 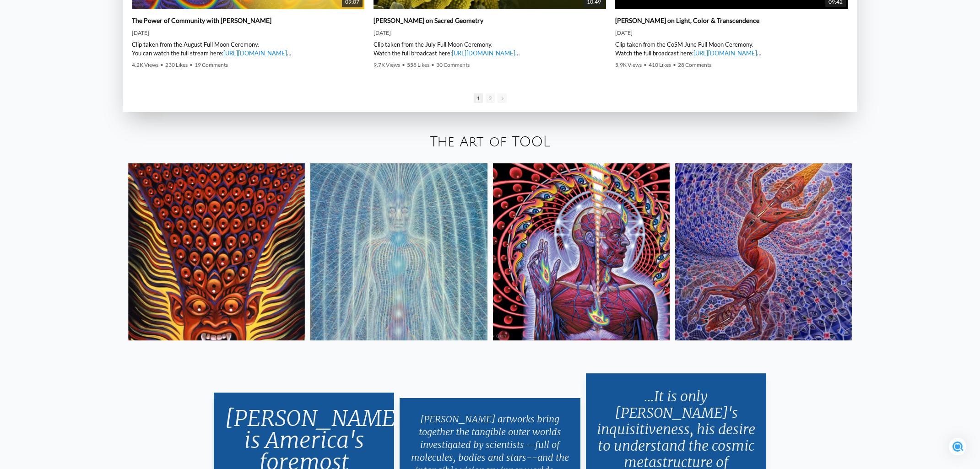 I want to click on div: Clip taken from the August Full Moon Ceremony. You can watch the full stream here: | [PERSON_NAME..., so click(x=248, y=49).